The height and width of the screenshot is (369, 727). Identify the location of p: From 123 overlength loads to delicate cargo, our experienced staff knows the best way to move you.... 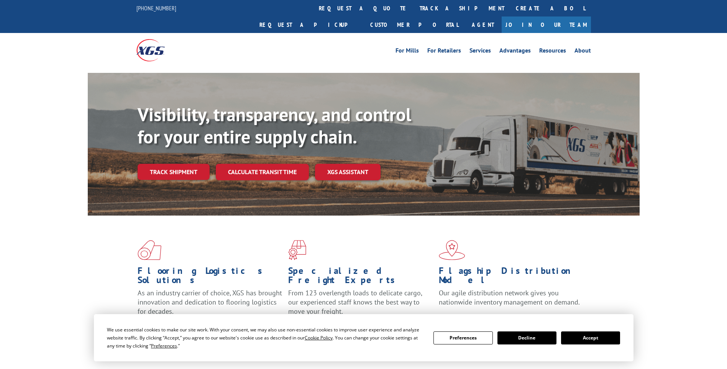
(361, 305).